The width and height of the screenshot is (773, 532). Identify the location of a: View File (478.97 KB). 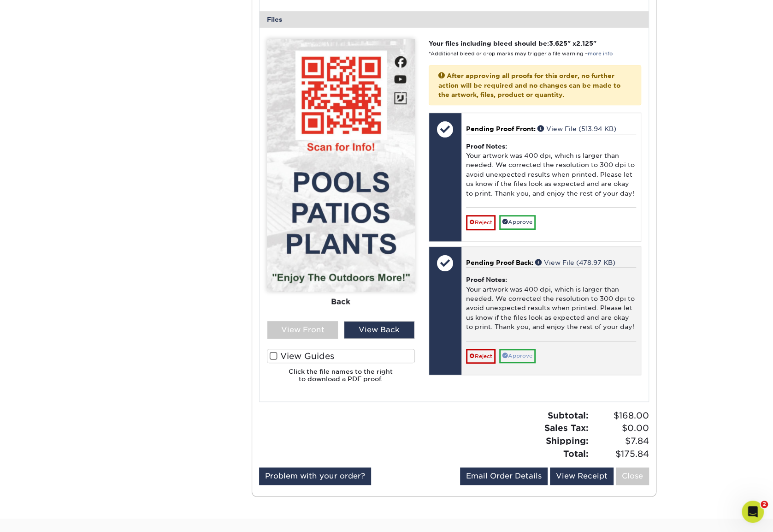
(576, 262).